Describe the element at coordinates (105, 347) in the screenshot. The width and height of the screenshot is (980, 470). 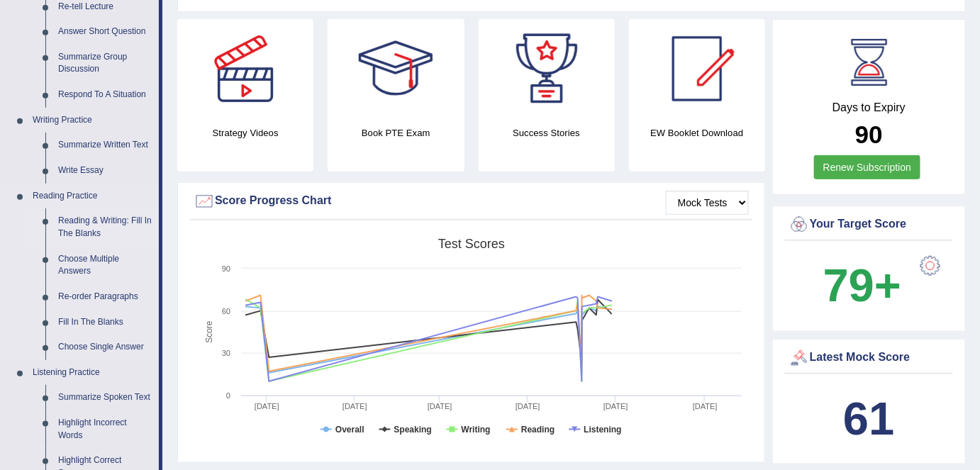
I see `a: Choose Single Answer` at that location.